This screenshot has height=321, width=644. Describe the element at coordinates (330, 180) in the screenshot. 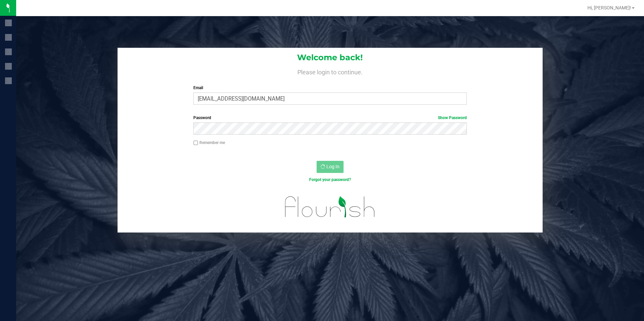

I see `a: Forgot your password?` at that location.